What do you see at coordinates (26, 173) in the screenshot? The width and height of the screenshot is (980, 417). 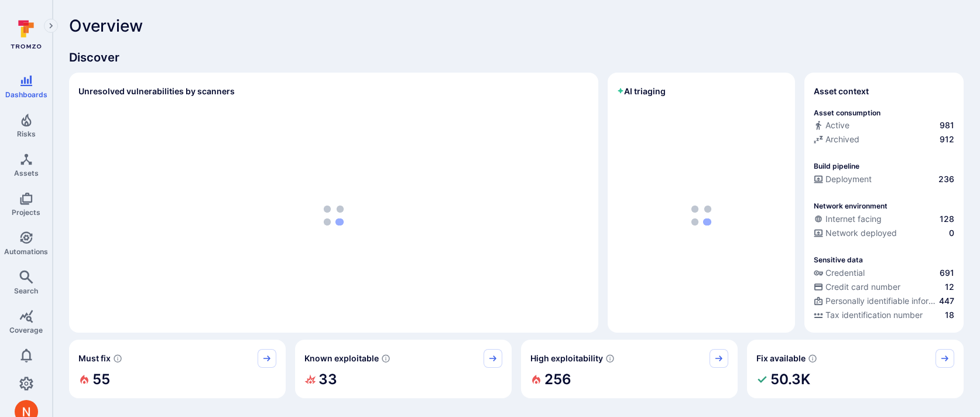 I see `span: Assets` at bounding box center [26, 173].